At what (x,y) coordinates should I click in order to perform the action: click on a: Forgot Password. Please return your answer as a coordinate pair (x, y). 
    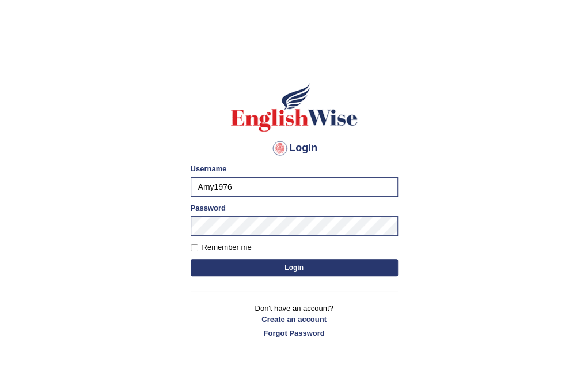
    Looking at the image, I should click on (294, 333).